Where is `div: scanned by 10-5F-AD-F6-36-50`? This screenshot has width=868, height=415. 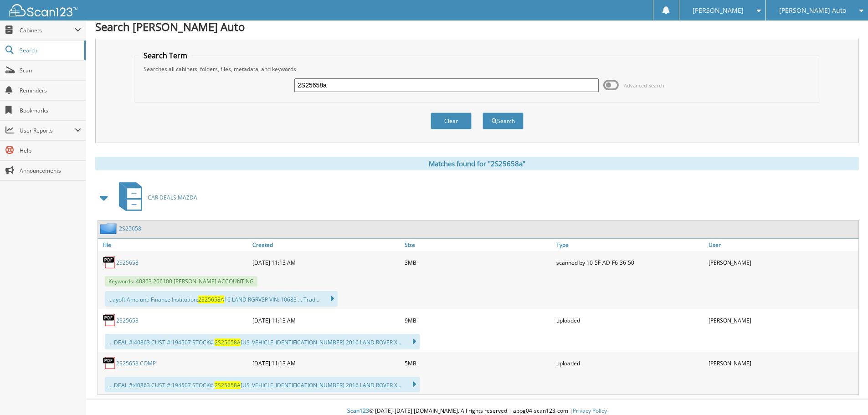
div: scanned by 10-5F-AD-F6-36-50 is located at coordinates (630, 262).